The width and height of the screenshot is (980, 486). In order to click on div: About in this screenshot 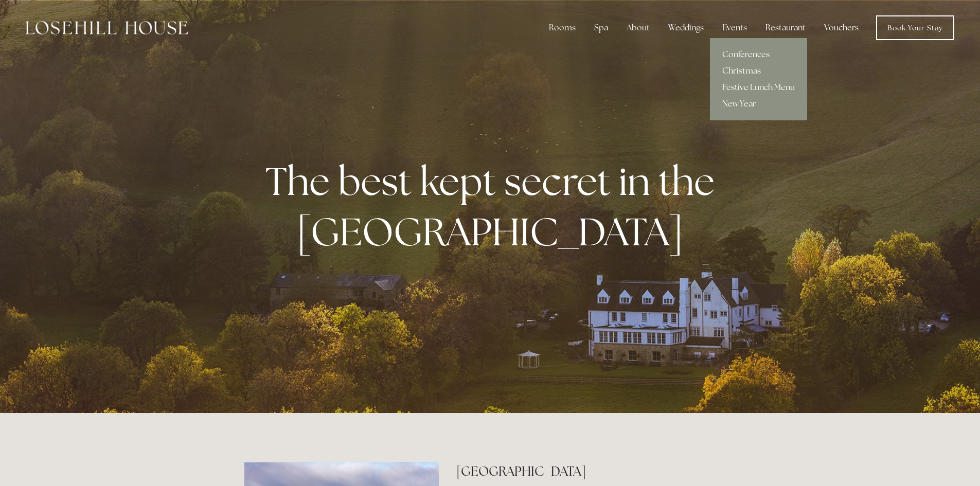, I will do `click(638, 28)`.